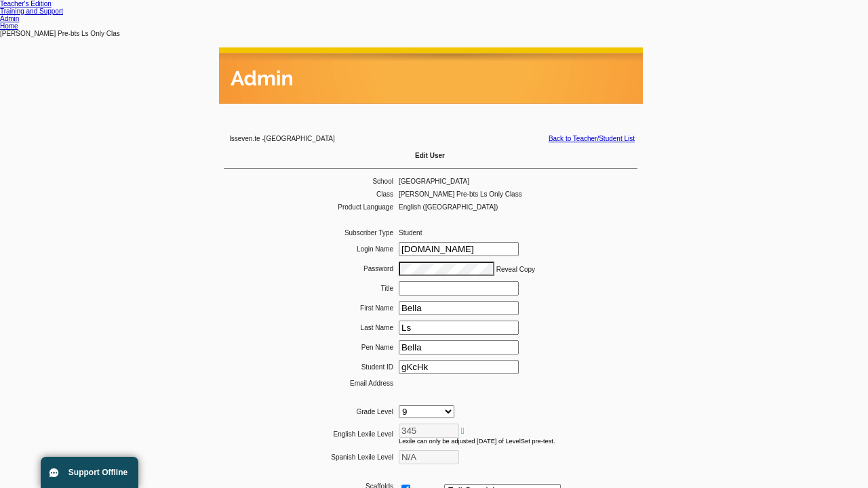  I want to click on a: Back to Teacher/Student List, so click(591, 138).